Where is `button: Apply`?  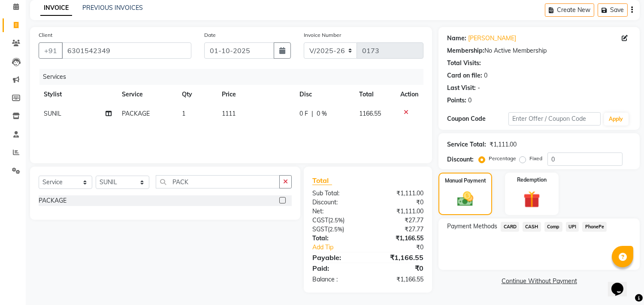 button: Apply is located at coordinates (616, 119).